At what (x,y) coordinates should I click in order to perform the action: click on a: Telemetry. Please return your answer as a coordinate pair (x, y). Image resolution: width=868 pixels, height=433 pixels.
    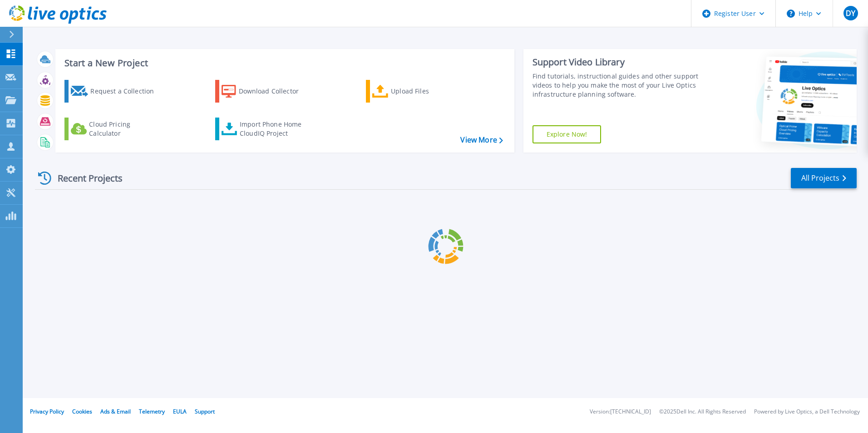
    Looking at the image, I should click on (152, 412).